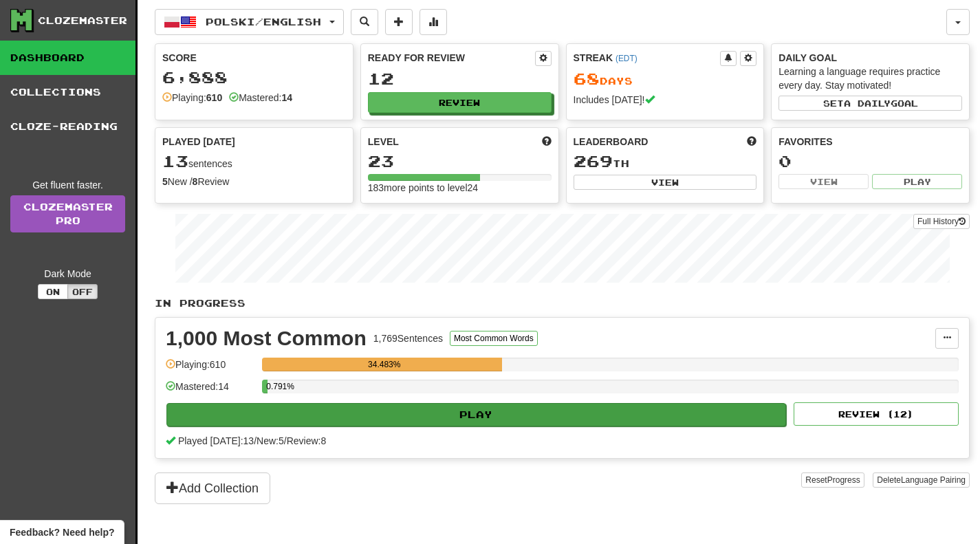 This screenshot has height=544, width=980. I want to click on button: Review (12), so click(876, 414).